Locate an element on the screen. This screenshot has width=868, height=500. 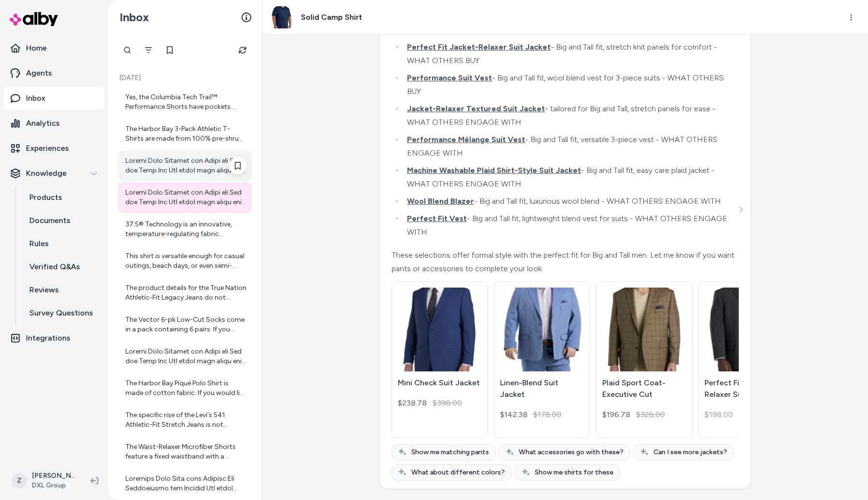
p: Inbox is located at coordinates (36, 98).